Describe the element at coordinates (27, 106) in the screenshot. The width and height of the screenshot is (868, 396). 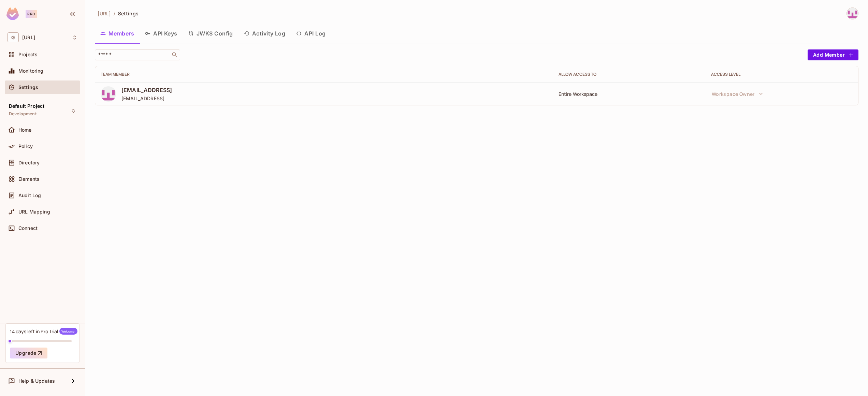
I see `span: Default Project` at that location.